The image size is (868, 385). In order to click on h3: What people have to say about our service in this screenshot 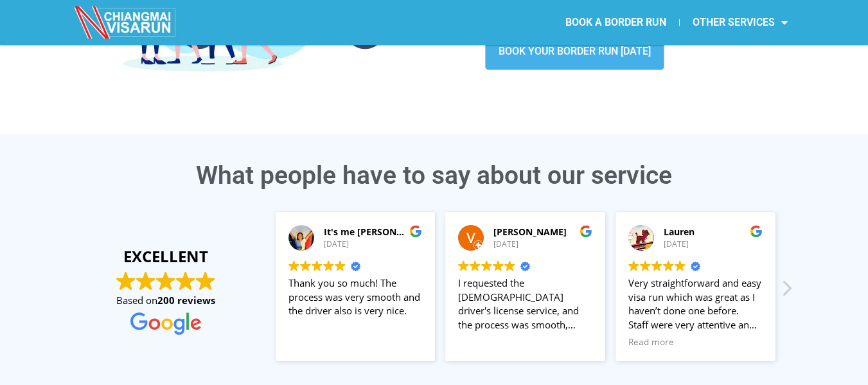, I will do `click(434, 176)`.